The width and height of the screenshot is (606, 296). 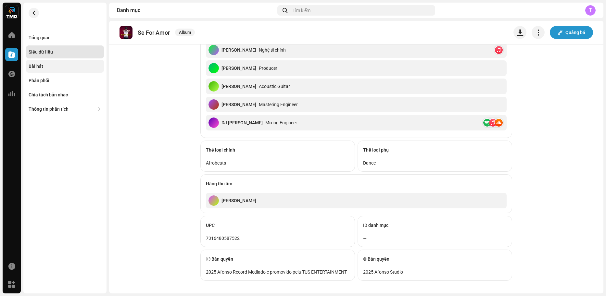 What do you see at coordinates (571, 32) in the screenshot?
I see `button: Quảng bá` at bounding box center [571, 32].